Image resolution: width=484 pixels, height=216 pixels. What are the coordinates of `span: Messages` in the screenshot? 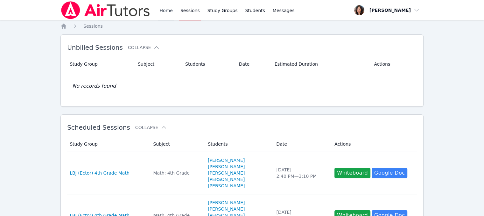 It's located at (284, 11).